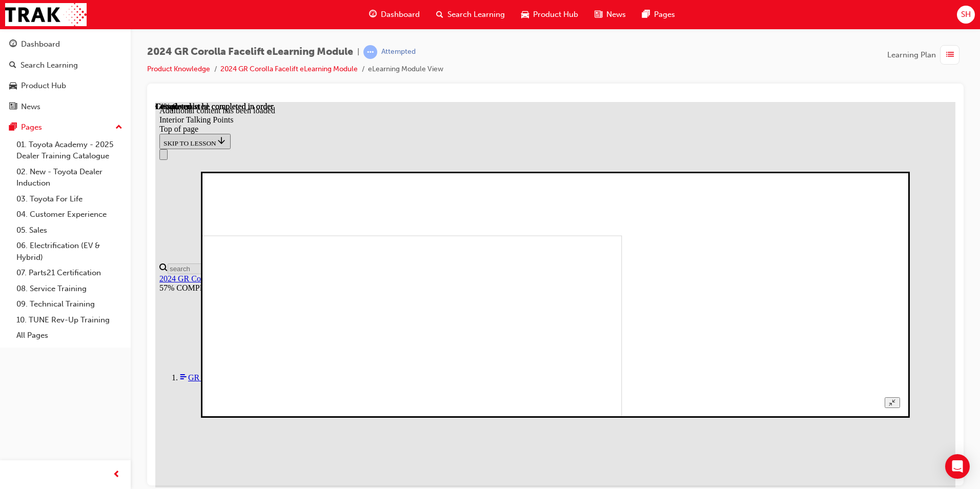 Image resolution: width=980 pixels, height=489 pixels. Describe the element at coordinates (617, 14) in the screenshot. I see `span: News` at that location.